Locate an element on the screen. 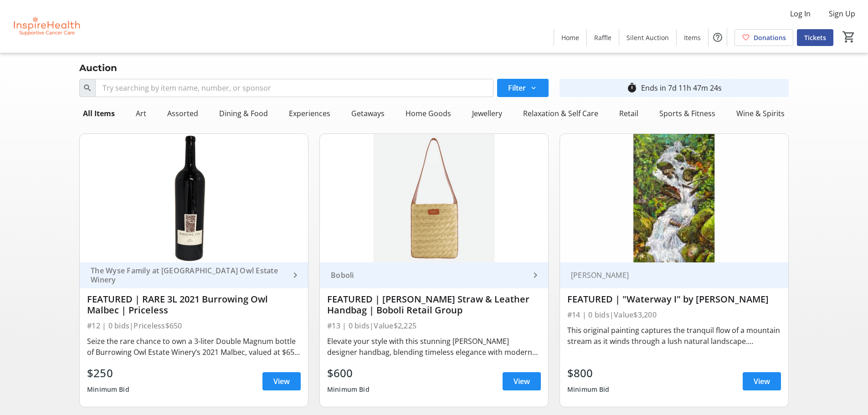 Image resolution: width=868 pixels, height=415 pixels. div: $600 is located at coordinates (348, 374).